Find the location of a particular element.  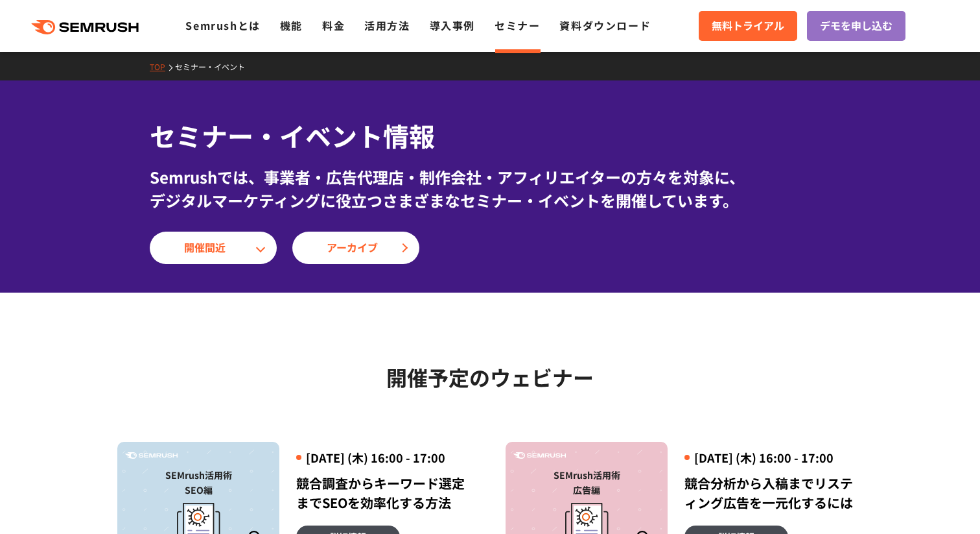

span: デモを申し込む is located at coordinates (856, 26).